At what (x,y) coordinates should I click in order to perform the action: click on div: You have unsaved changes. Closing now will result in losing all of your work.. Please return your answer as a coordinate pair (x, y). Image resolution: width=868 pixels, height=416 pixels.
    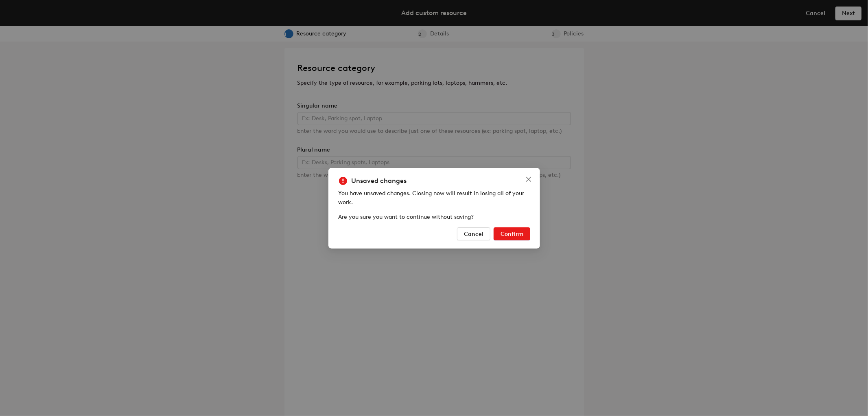
    Looking at the image, I should click on (434, 198).